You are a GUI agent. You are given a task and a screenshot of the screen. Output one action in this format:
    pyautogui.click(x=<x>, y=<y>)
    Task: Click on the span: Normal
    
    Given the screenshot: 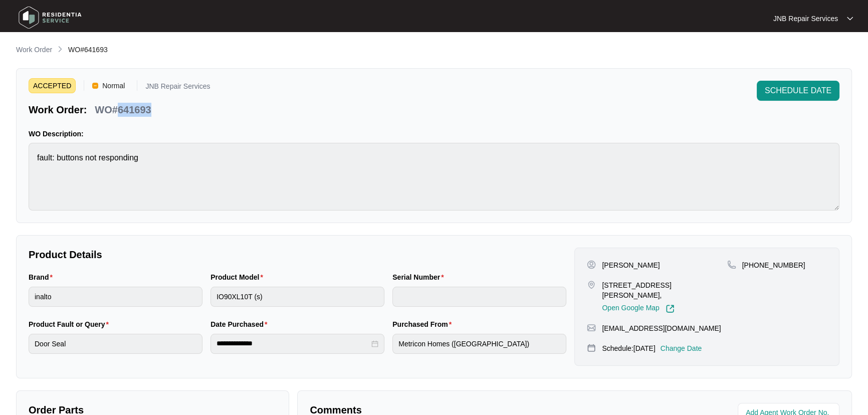 What is the action you would take?
    pyautogui.click(x=113, y=86)
    